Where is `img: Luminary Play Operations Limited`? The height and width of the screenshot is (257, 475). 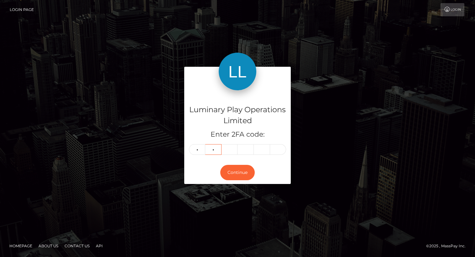
img: Luminary Play Operations Limited is located at coordinates (237, 71).